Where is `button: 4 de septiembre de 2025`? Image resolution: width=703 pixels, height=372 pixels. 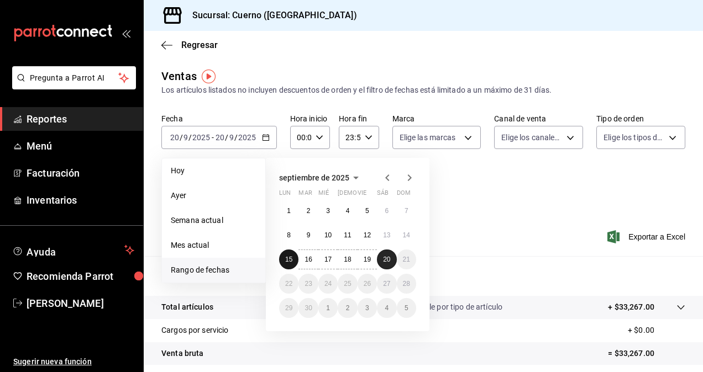
button: 4 de septiembre de 2025 is located at coordinates (347, 211).